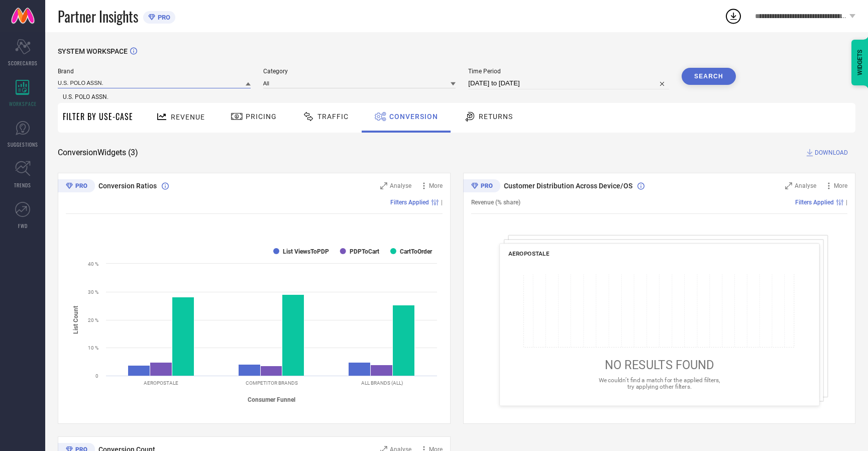 The image size is (868, 451). Describe the element at coordinates (22, 144) in the screenshot. I see `span: SUGGESTIONS` at that location.